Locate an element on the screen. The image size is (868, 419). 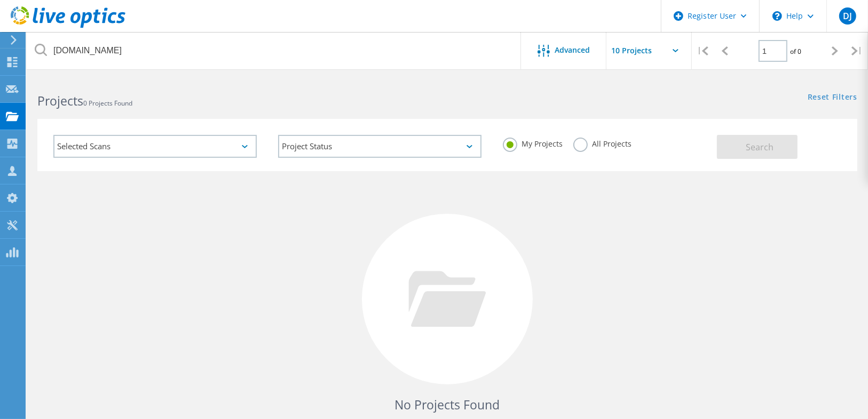
label: My Projects is located at coordinates (533, 142).